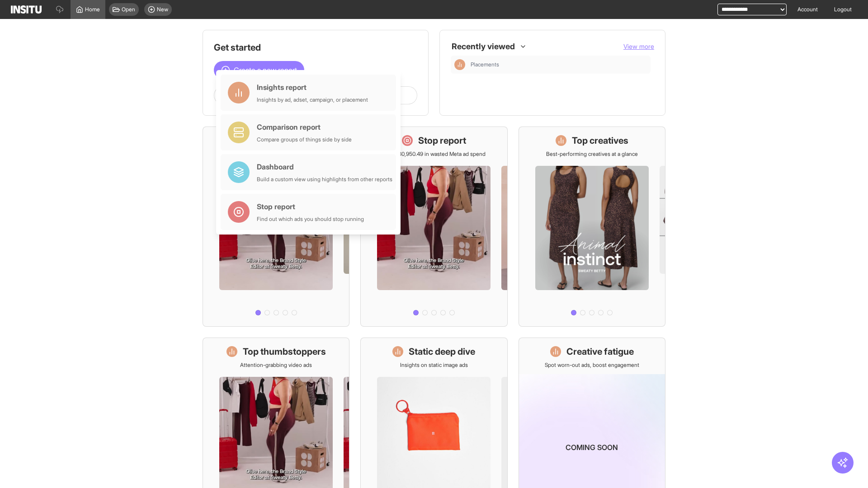 The image size is (868, 488). What do you see at coordinates (325, 166) in the screenshot?
I see `div: Dashboard` at bounding box center [325, 166].